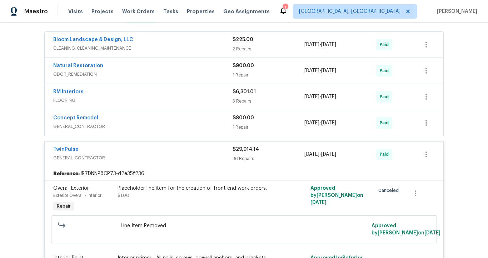 The height and width of the screenshot is (258, 488). Describe the element at coordinates (64, 206) in the screenshot. I see `span: Repair` at that location.